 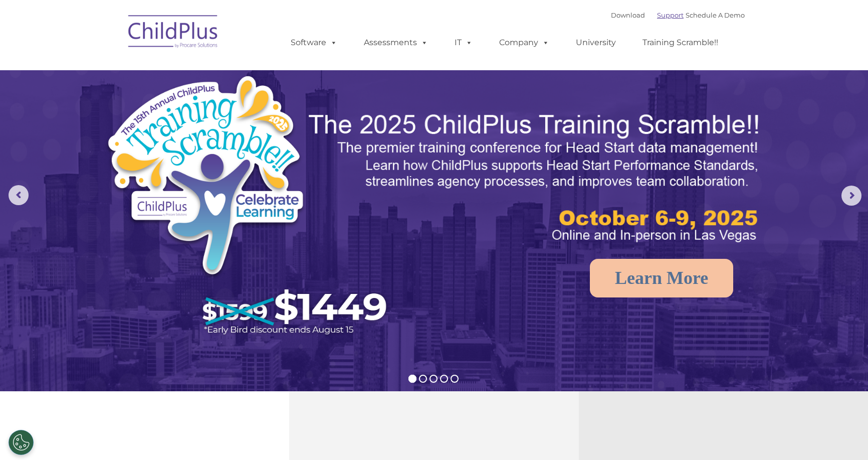 What do you see at coordinates (680, 42) in the screenshot?
I see `a: Training Scramble!!` at bounding box center [680, 42].